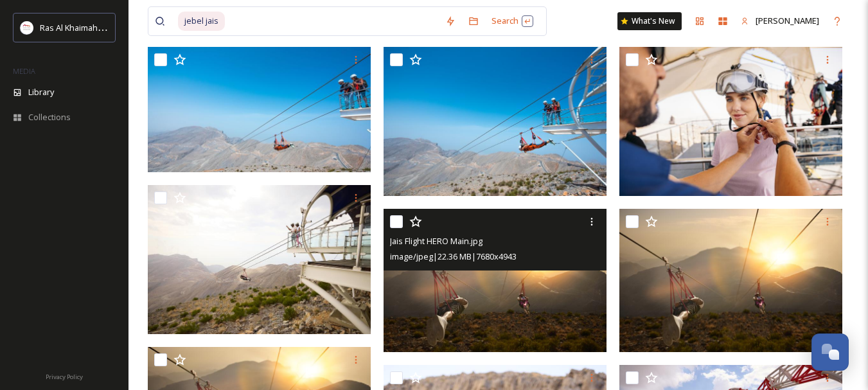 The height and width of the screenshot is (390, 868). I want to click on img: Jais flight (2) RAK.jpg, so click(731, 120).